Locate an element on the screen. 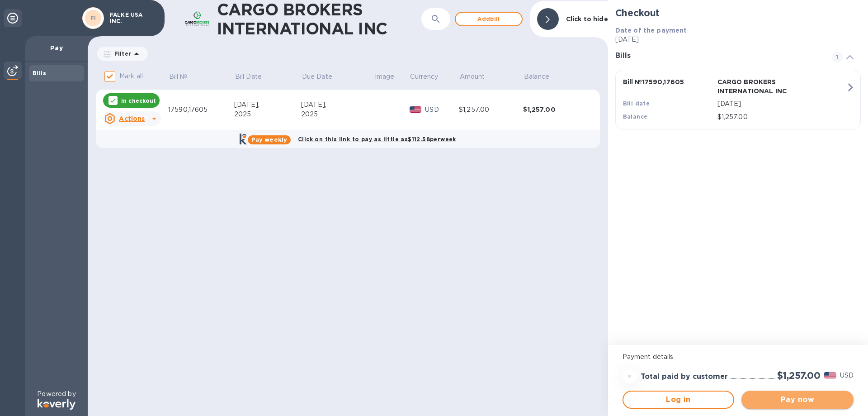 The image size is (868, 416). p: FALKE USA INC. is located at coordinates (132, 18).